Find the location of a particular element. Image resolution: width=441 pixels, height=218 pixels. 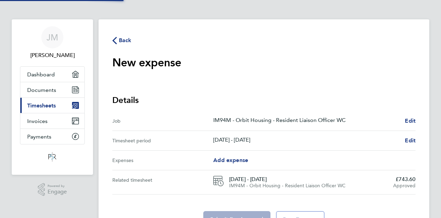

span: Engage is located at coordinates (57, 191).